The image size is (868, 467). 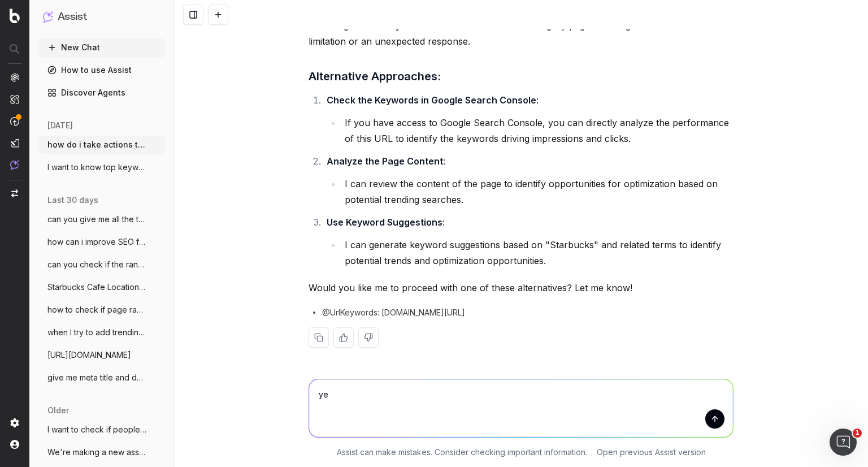 What do you see at coordinates (102, 265) in the screenshot?
I see `button: can you check if the ranking of this pag` at bounding box center [102, 265].